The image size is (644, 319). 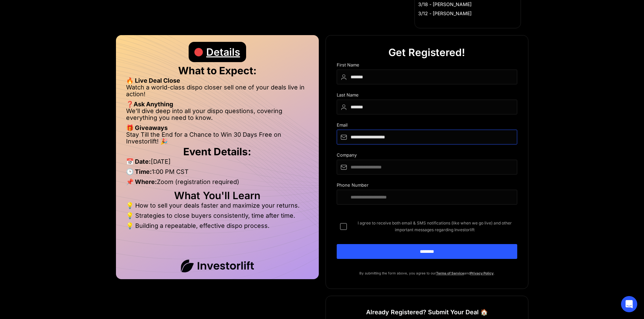 I want to click on li: 💡 How to sell your deals faster and maximize your returns., so click(x=217, y=208).